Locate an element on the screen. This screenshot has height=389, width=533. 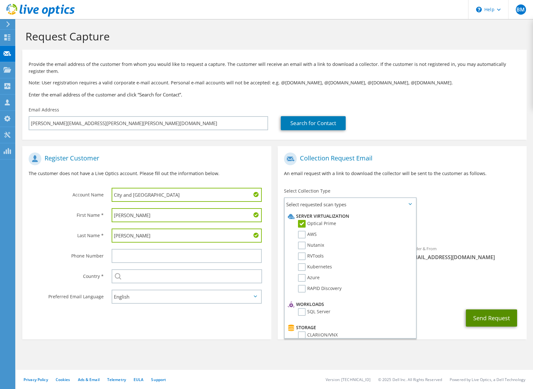
a: Cookies is located at coordinates (63, 379).